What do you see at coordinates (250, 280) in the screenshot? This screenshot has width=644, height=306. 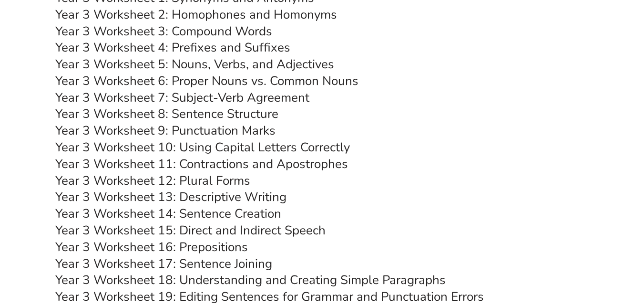 I see `a: Year 3 Worksheet 18: Understanding and Creating Simple Paragraphs` at bounding box center [250, 280].